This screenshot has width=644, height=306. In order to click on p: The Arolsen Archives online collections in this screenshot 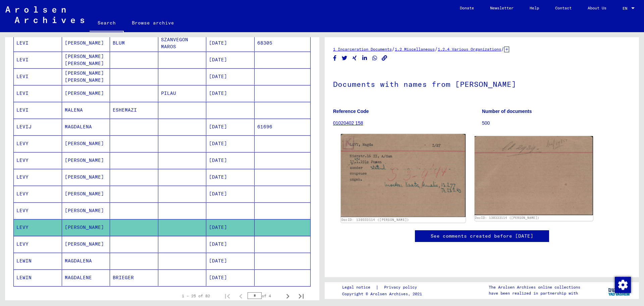, I will do `click(534, 287)`.